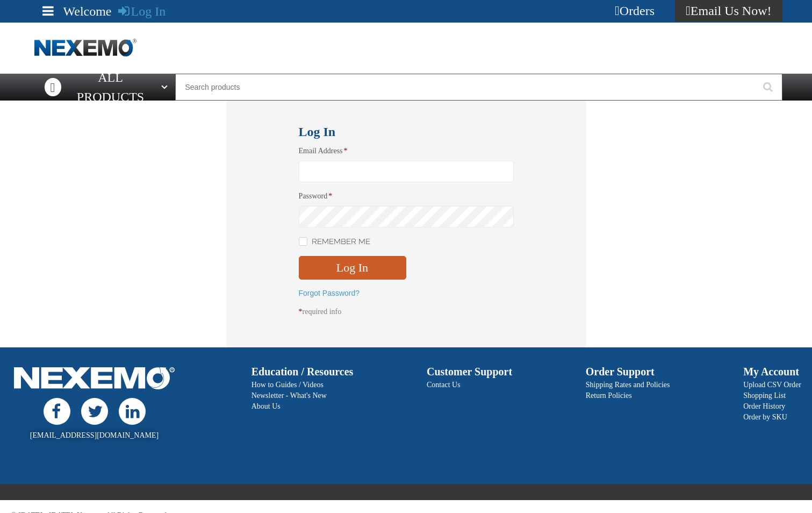 The width and height of the screenshot is (812, 513). Describe the element at coordinates (334, 242) in the screenshot. I see `label: Remember Me` at that location.